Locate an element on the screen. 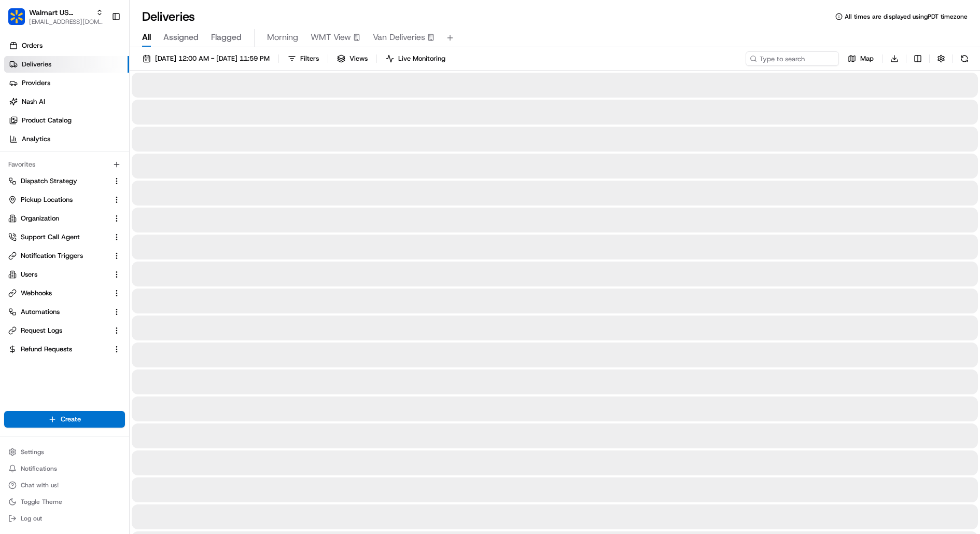  span: Assigned is located at coordinates (181, 38).